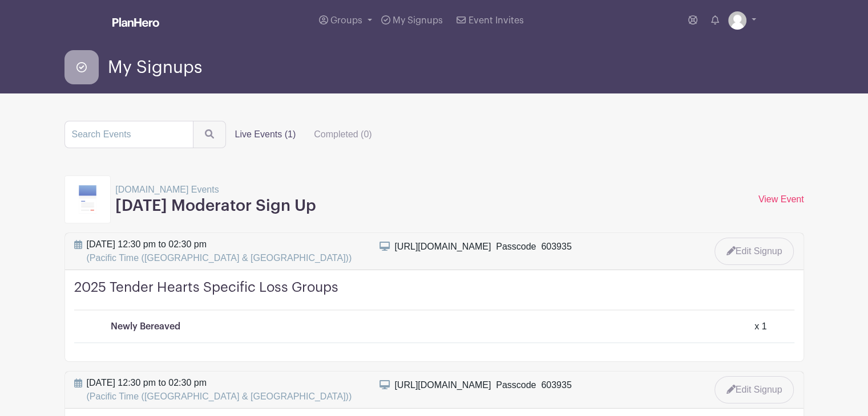 The image size is (868, 416). Describe the element at coordinates (343, 134) in the screenshot. I see `label: Completed (0)` at that location.